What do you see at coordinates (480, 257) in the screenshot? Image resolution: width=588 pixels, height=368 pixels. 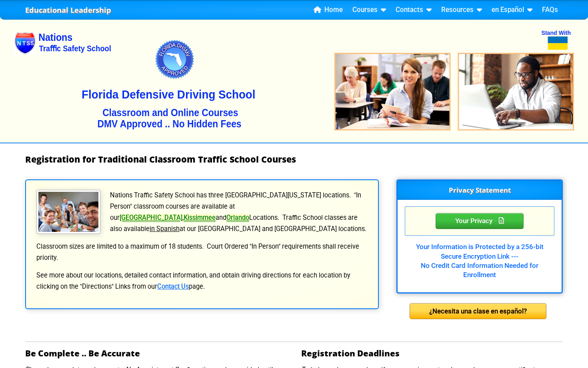 I see `div: Your Information is Protected by a 256-bit Secure Encryption Link --- No Credit Card Information ...` at bounding box center [480, 257].